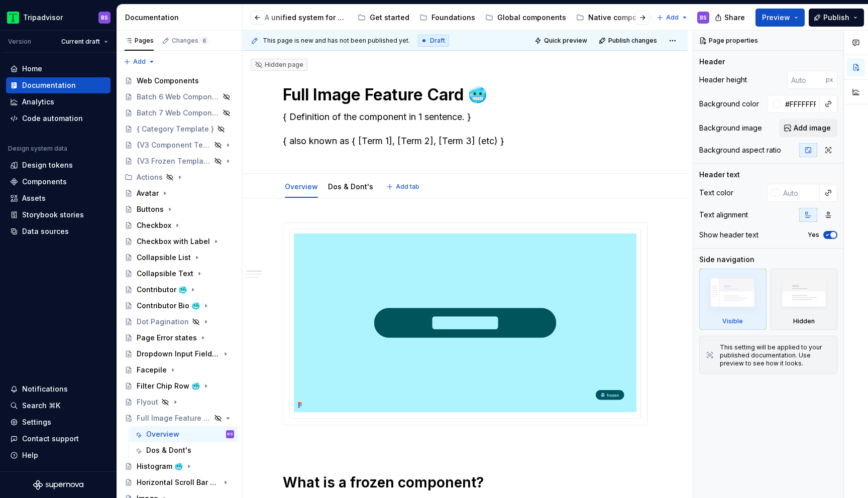 The image size is (868, 498). Describe the element at coordinates (179, 225) in the screenshot. I see `a: Checkbox` at that location.